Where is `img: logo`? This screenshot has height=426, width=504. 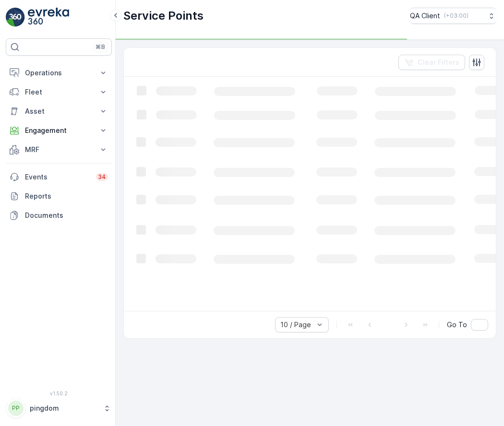 img: logo is located at coordinates (16, 17).